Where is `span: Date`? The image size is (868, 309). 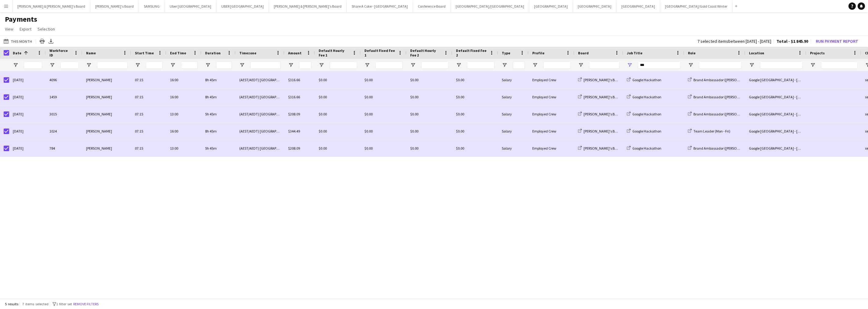
span: Date is located at coordinates (17, 53).